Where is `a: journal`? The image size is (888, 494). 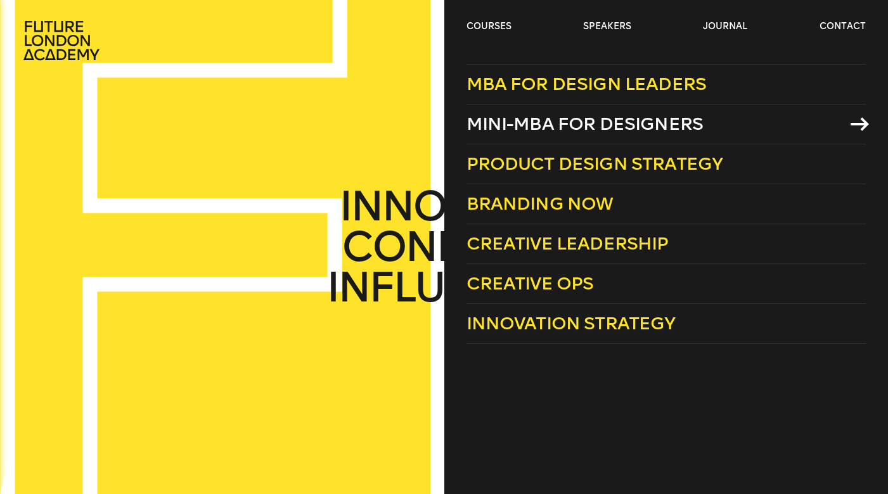 a: journal is located at coordinates (725, 27).